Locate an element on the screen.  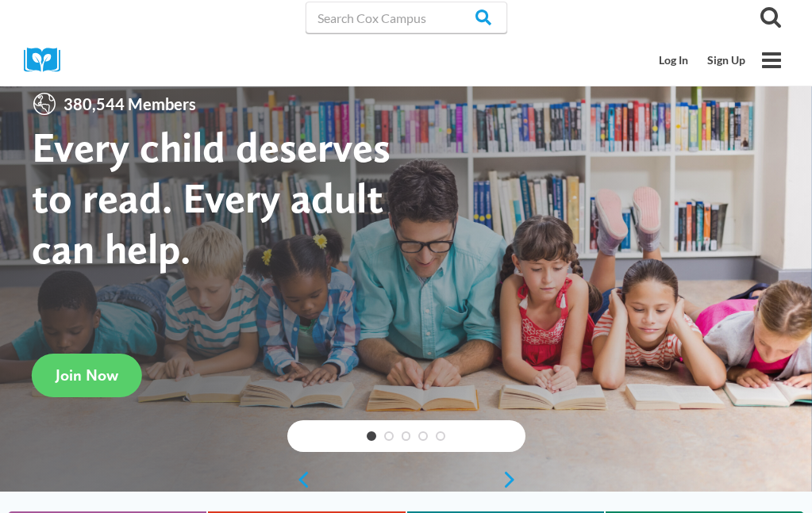
strong: Every child deserves to read. Every adult can help. is located at coordinates (211, 196).